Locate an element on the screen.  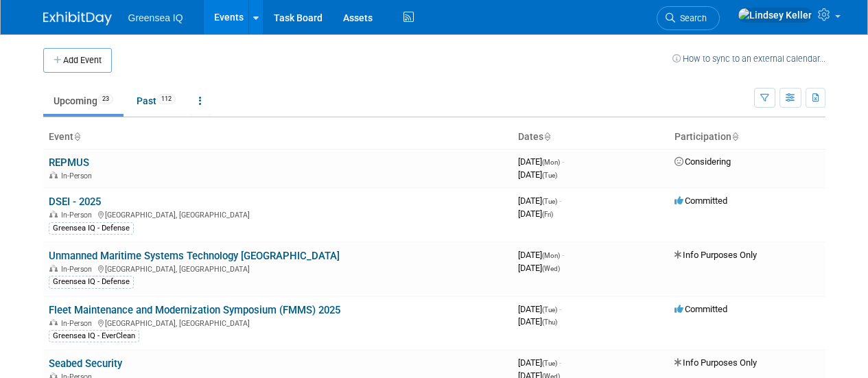
img: Lindsey Keller is located at coordinates (775, 15).